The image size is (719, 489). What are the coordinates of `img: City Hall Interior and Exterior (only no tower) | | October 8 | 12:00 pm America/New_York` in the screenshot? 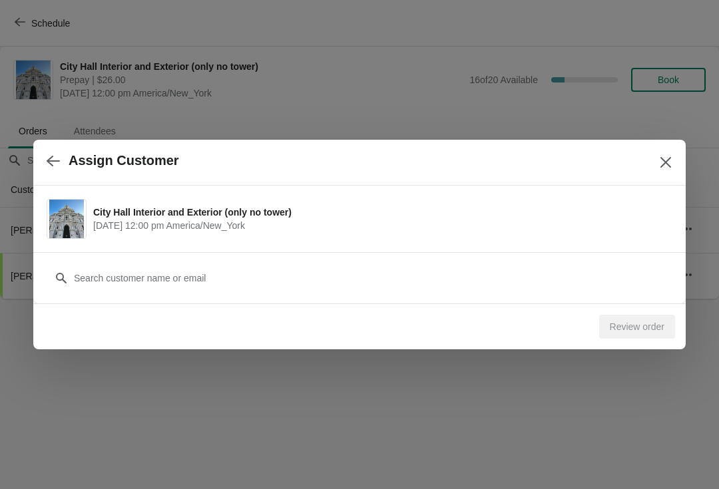 It's located at (67, 219).